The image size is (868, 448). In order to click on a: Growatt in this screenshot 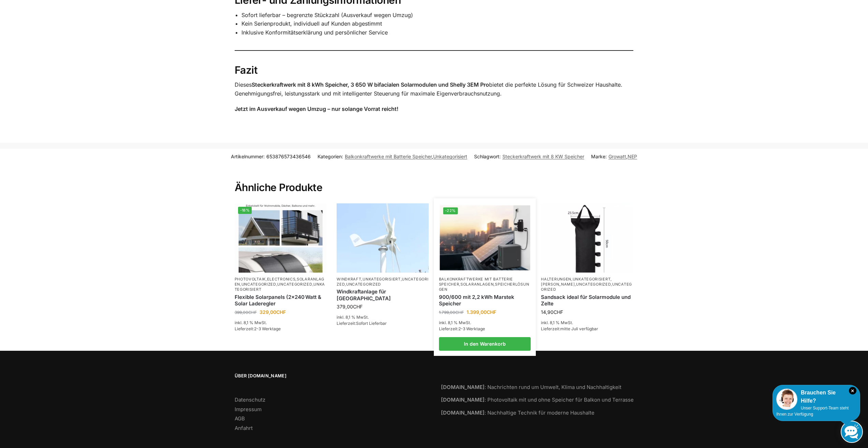, I will do `click(618, 156)`.